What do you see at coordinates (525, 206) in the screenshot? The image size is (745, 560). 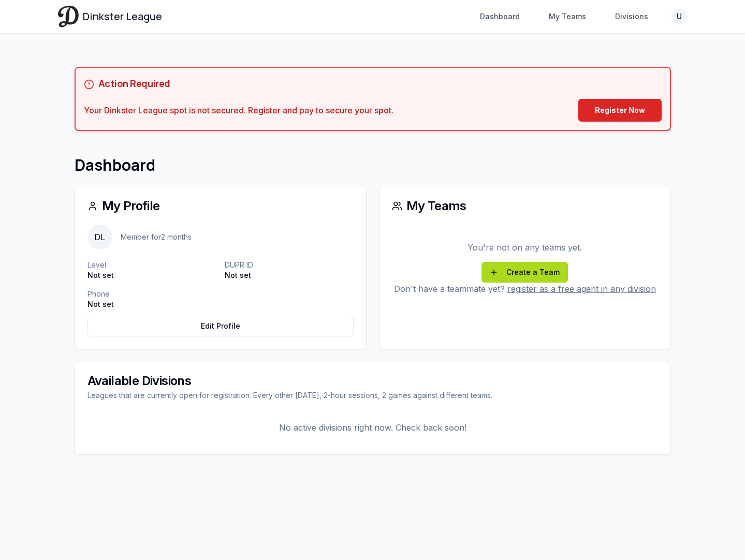 I see `div: My Teams` at bounding box center [525, 206].